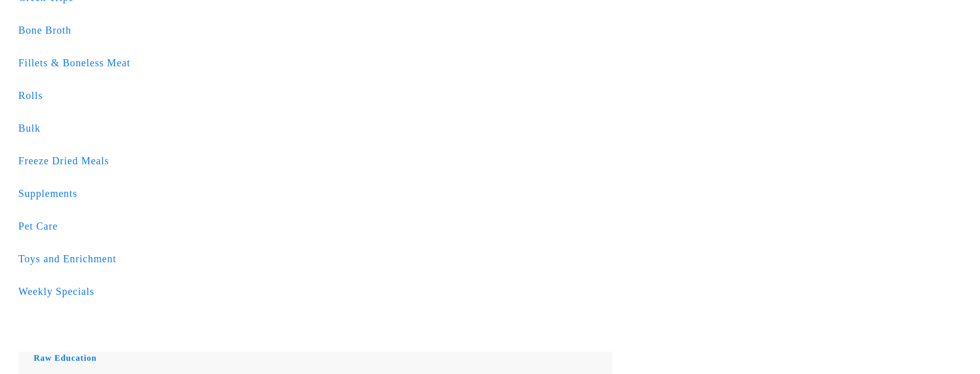  What do you see at coordinates (311, 128) in the screenshot?
I see `a: Bulk` at bounding box center [311, 128].